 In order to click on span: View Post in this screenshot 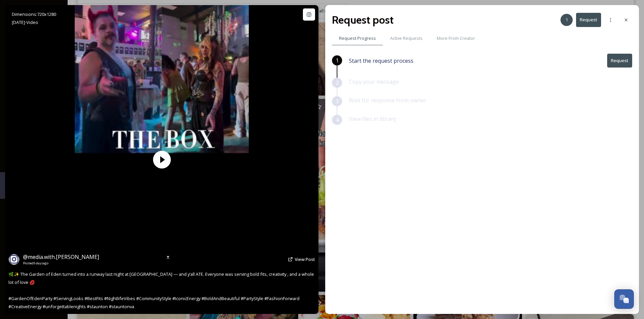, I will do `click(305, 260)`.